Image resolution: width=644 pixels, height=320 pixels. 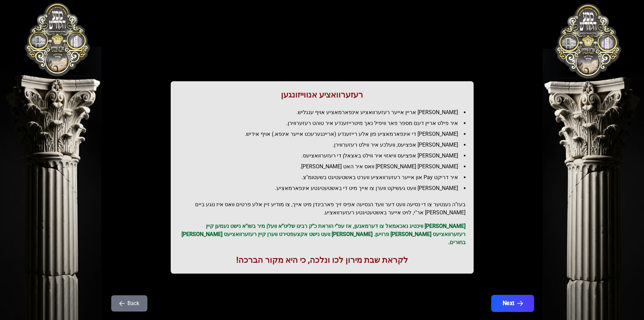 I want to click on h1: רעזערוואציע אנווייזונגען, so click(x=322, y=95).